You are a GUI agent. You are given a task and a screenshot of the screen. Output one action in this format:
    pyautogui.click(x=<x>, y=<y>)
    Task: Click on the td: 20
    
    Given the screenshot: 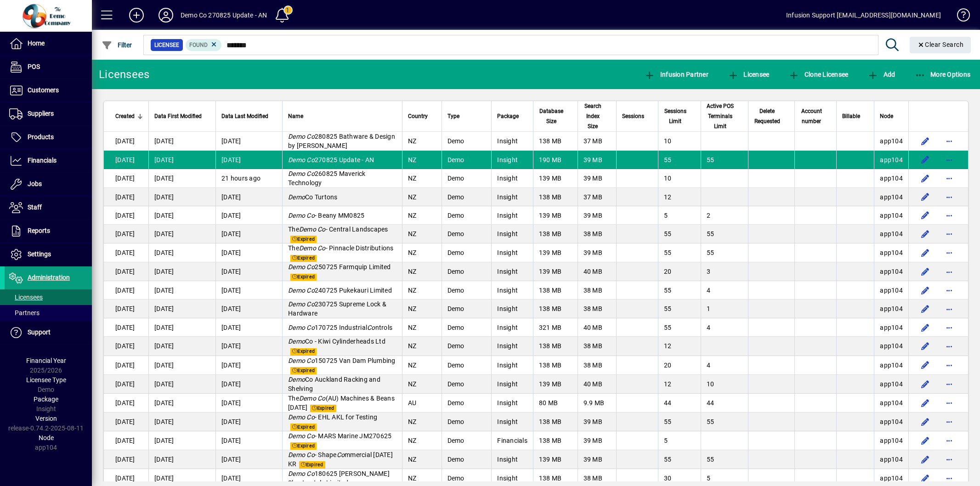 What is the action you would take?
    pyautogui.click(x=679, y=272)
    